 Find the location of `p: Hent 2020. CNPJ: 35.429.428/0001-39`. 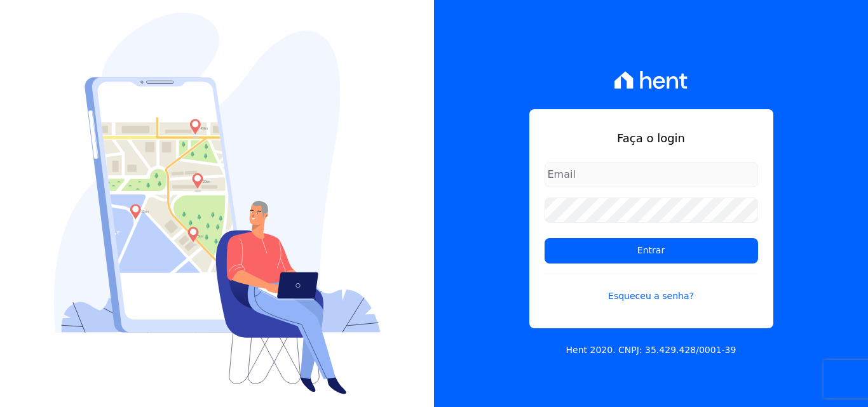

p: Hent 2020. CNPJ: 35.429.428/0001-39 is located at coordinates (651, 350).